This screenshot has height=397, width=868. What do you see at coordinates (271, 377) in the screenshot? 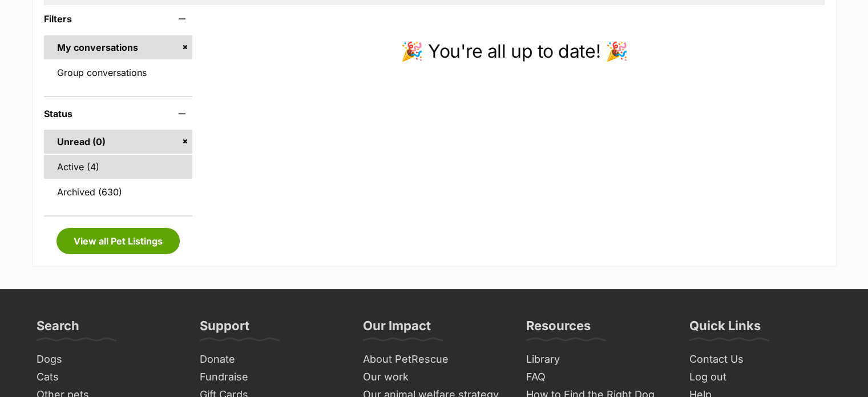
I see `a: Fundraise` at bounding box center [271, 377].